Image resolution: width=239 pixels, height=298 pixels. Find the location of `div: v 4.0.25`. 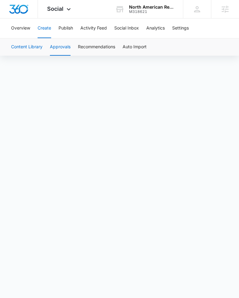

div: v 4.0.25 is located at coordinates (24, 12).